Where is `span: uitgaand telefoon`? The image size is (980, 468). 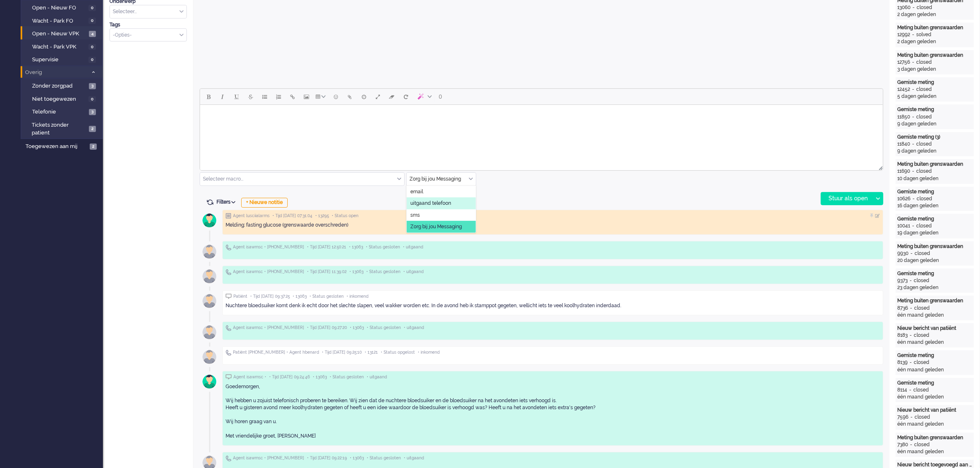 span: uitgaand telefoon is located at coordinates (430, 203).